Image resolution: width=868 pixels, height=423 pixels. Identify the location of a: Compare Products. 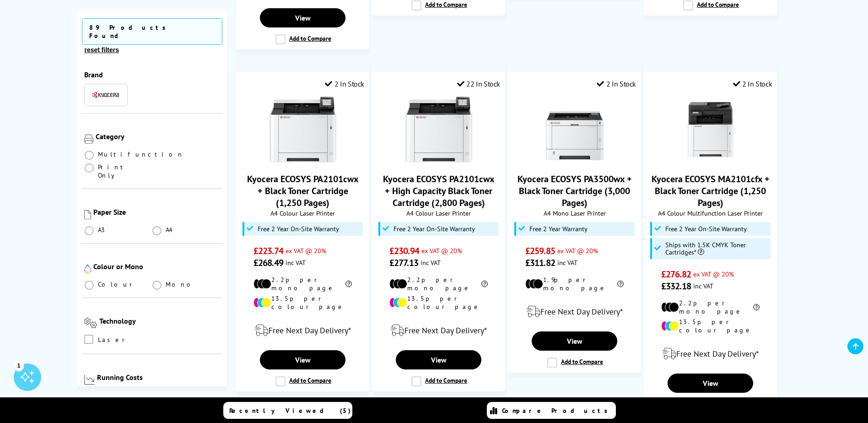
(551, 410).